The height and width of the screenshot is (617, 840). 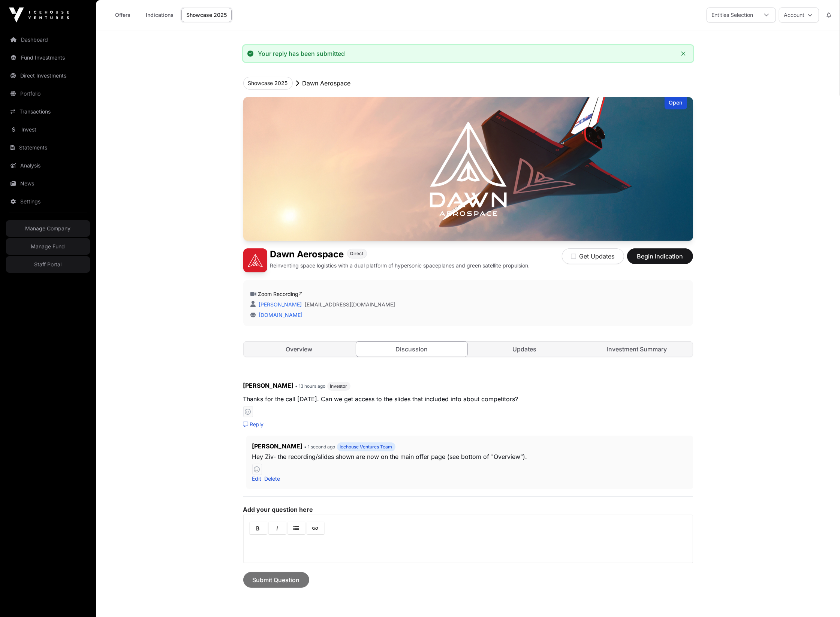 What do you see at coordinates (412, 349) in the screenshot?
I see `a: Discussion` at bounding box center [412, 349].